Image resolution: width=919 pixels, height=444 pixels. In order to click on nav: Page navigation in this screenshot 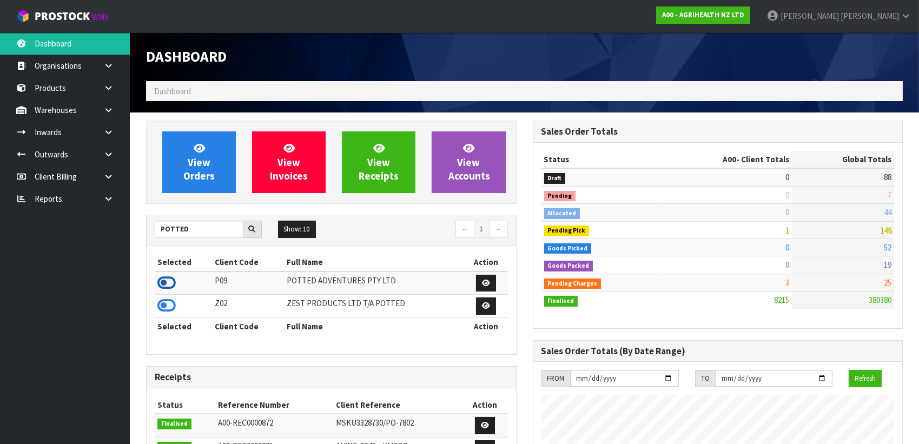, I will do `click(423, 230)`.